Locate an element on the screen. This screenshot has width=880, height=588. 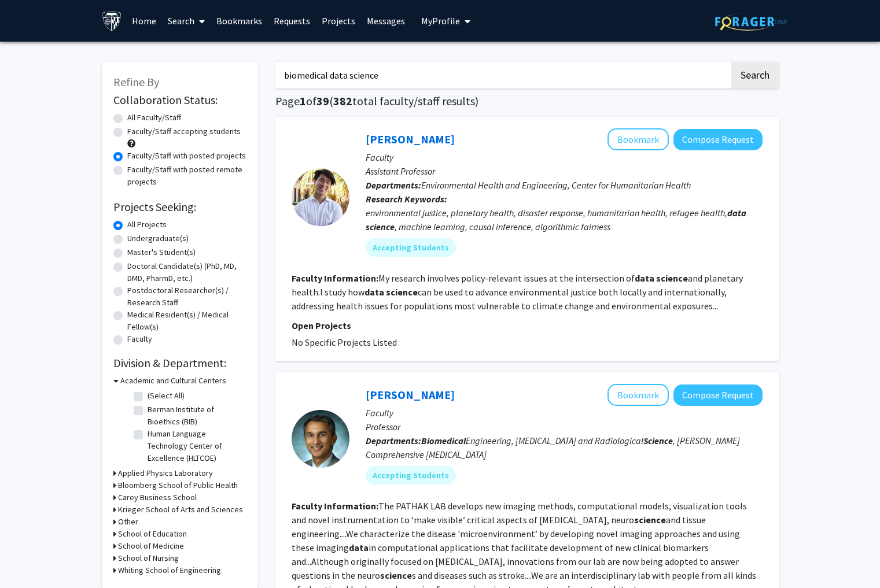
span: 39 is located at coordinates (323, 101).